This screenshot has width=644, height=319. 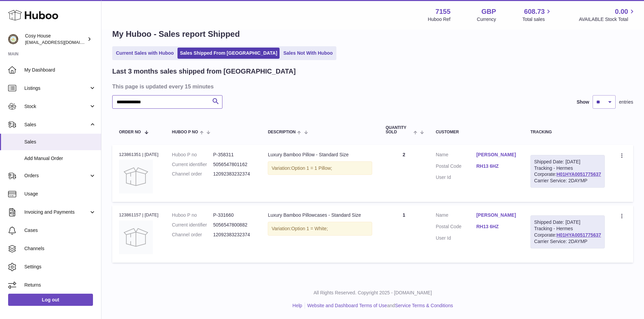 What do you see at coordinates (372, 86) in the screenshot?
I see `h3: This page is updated every 15 minutes` at bounding box center [372, 86].